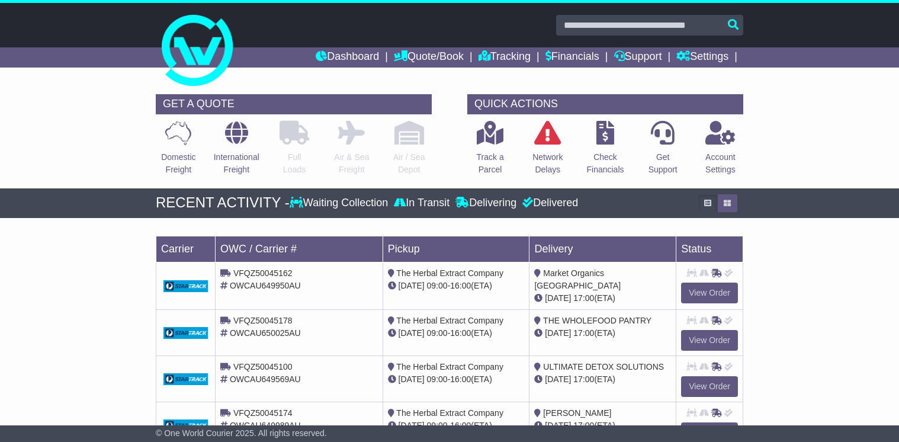 The image size is (899, 442). Describe the element at coordinates (236, 163) in the screenshot. I see `p: International Freight` at that location.